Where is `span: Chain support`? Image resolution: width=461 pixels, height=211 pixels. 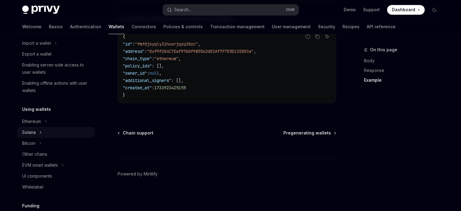 span: Chain support is located at coordinates (138, 133).